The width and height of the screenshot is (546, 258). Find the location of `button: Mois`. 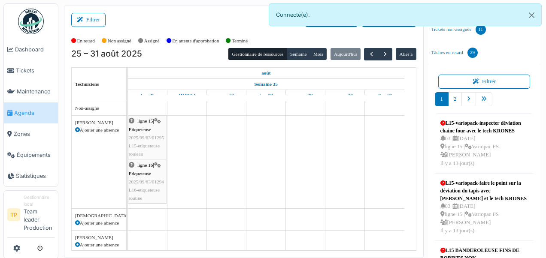

button: Mois is located at coordinates (318, 54).